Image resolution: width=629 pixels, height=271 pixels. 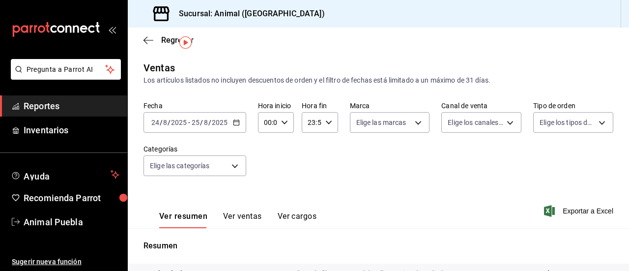 I want to click on span: Elige las categorías, so click(x=180, y=166).